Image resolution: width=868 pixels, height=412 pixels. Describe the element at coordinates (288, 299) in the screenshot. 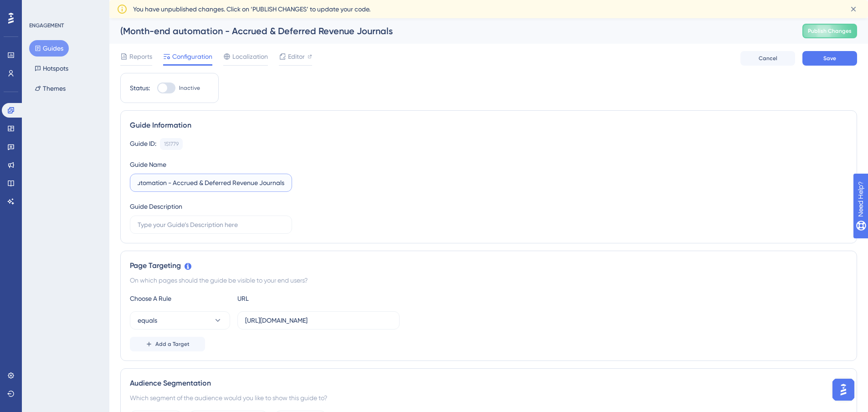

I see `div: URL` at that location.